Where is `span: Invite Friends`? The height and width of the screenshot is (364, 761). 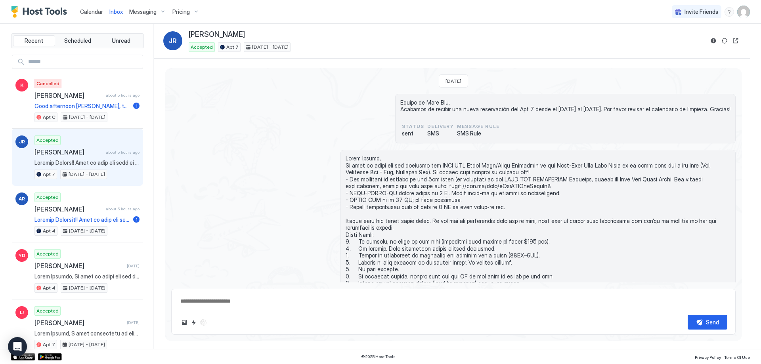 span: Invite Friends is located at coordinates (701, 12).